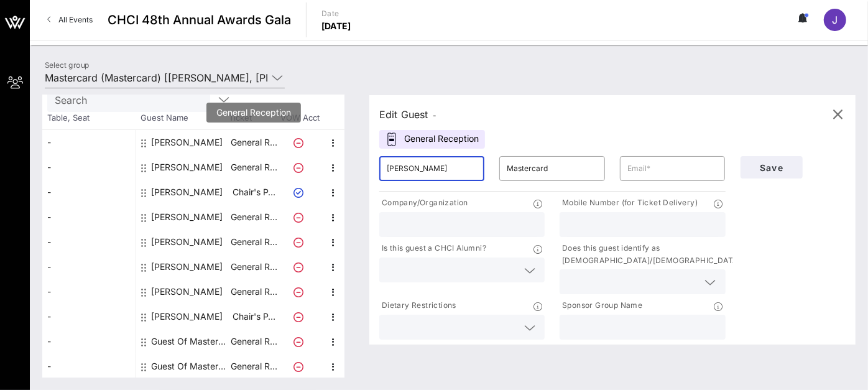 This screenshot has height=390, width=868. I want to click on p: Dietary Restrictions, so click(418, 305).